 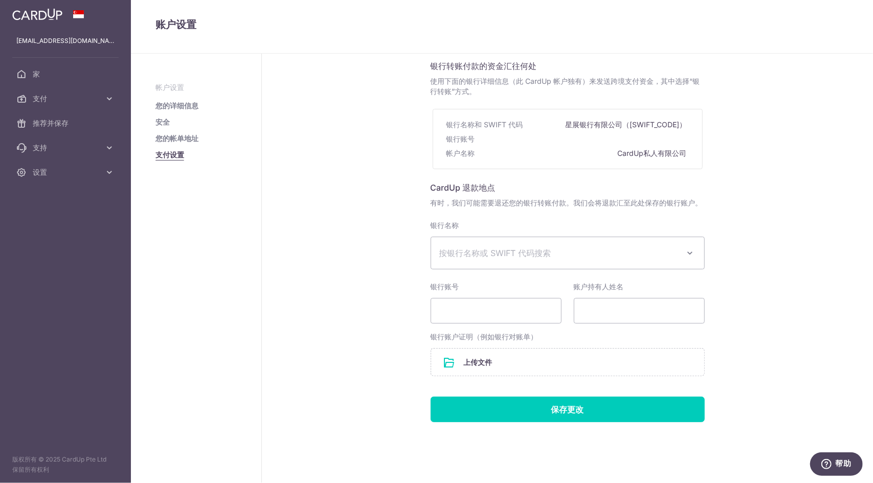 I want to click on input: 保存更改, so click(x=567, y=409).